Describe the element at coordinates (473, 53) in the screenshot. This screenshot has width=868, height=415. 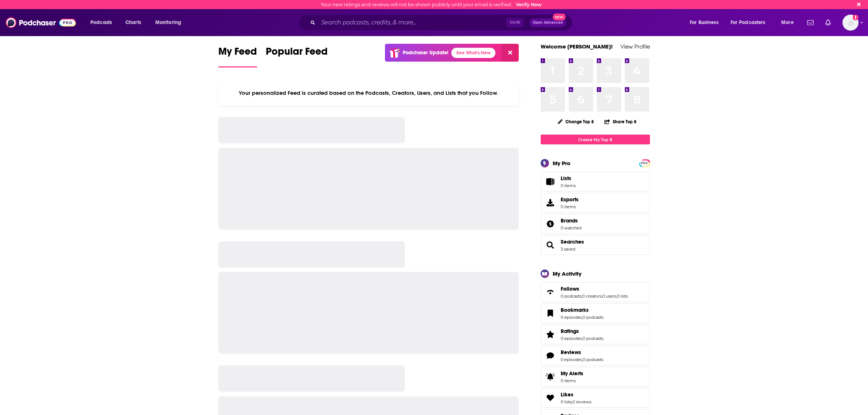
I see `a: See What's New` at that location.